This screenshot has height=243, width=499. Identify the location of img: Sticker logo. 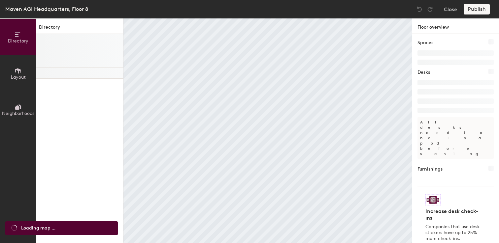
(433, 200).